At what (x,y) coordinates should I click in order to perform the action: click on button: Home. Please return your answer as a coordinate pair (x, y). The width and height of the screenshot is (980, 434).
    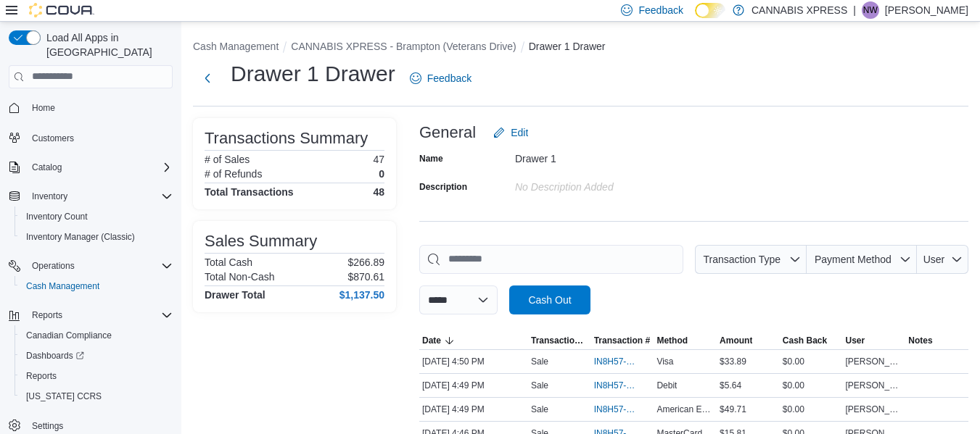
    Looking at the image, I should click on (91, 107).